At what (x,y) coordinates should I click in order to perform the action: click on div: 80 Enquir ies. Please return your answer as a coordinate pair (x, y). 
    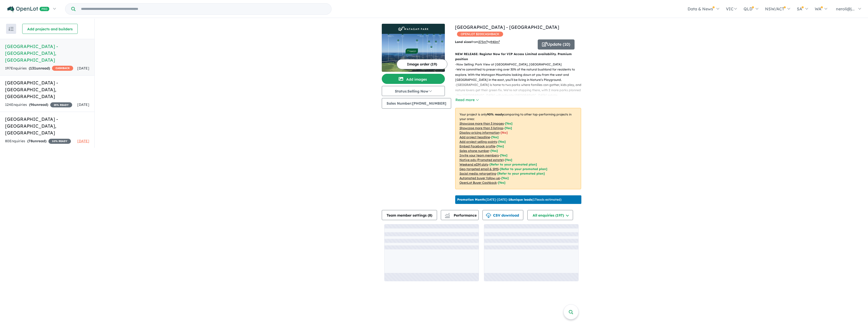
    Looking at the image, I should click on (38, 141).